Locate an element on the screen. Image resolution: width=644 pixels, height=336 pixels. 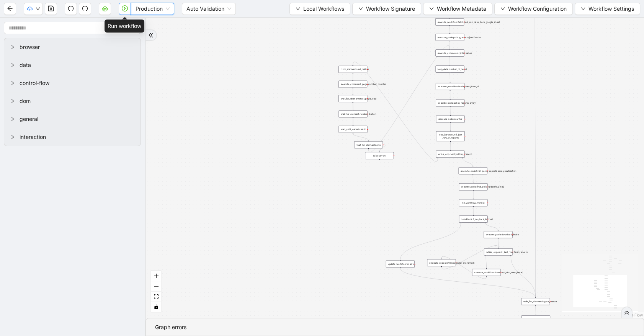
span: Workflow Signature is located at coordinates (391, 9).